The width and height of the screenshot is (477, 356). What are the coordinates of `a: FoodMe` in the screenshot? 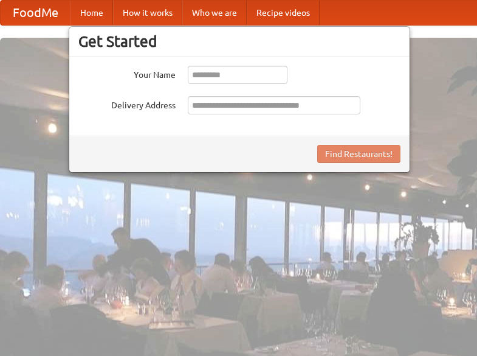 It's located at (35, 13).